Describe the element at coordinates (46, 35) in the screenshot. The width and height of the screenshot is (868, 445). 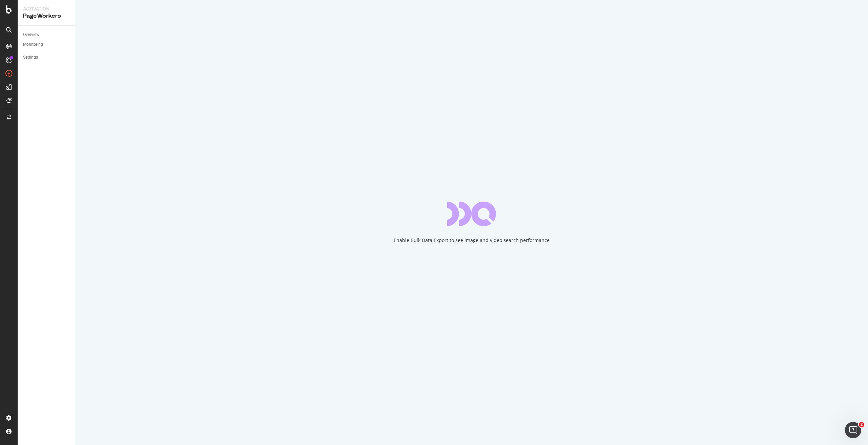
I see `a: Overview` at that location.